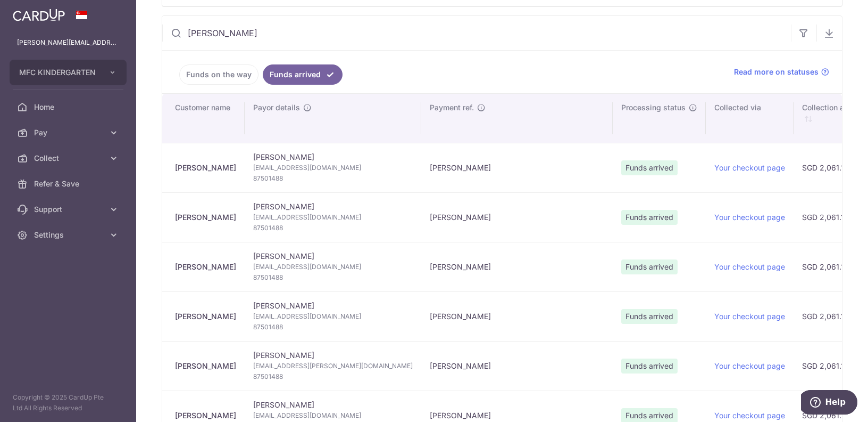  Describe the element at coordinates (777, 71) in the screenshot. I see `span: Read more on statuses` at that location.